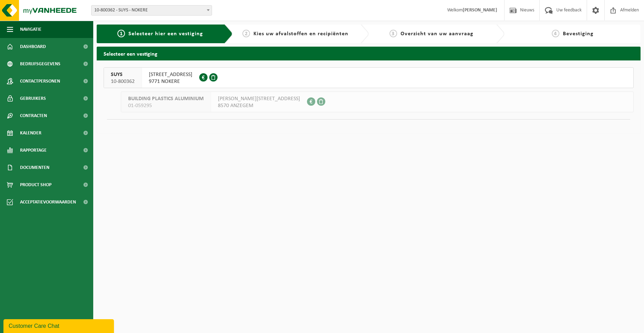 The width and height of the screenshot is (644, 333). What do you see at coordinates (368, 53) in the screenshot?
I see `h2: Selecteer een vestiging` at bounding box center [368, 53].